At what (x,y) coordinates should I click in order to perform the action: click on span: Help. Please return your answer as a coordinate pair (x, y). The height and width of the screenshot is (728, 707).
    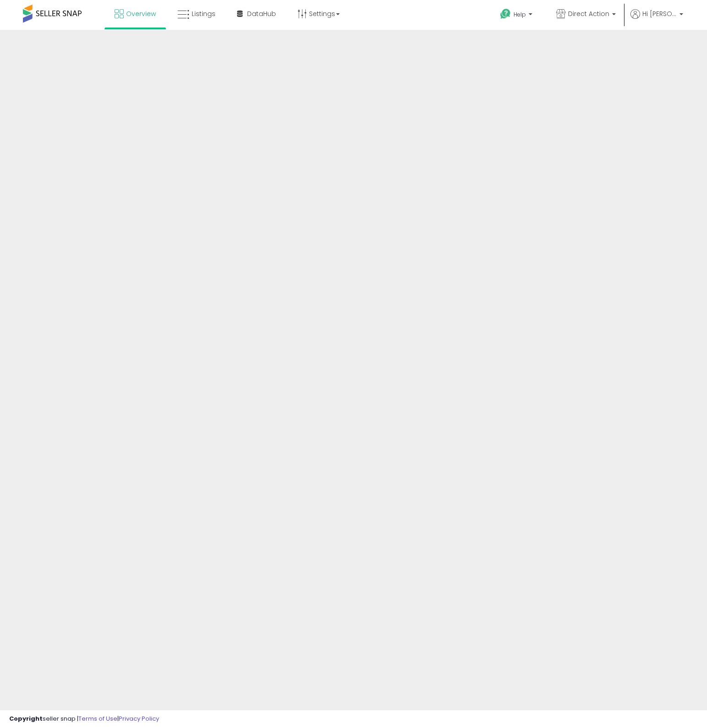
    Looking at the image, I should click on (520, 14).